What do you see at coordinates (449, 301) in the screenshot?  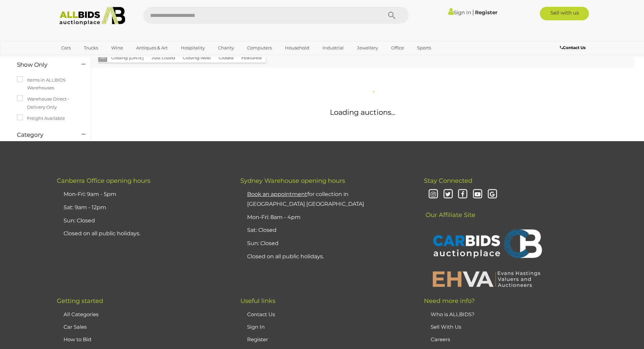 I see `span: Need more info?` at bounding box center [449, 301].